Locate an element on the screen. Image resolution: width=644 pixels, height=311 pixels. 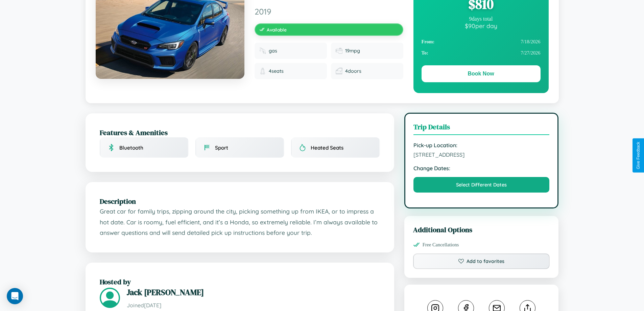
div: 7 / 27 / 2026 is located at coordinates (481, 53).